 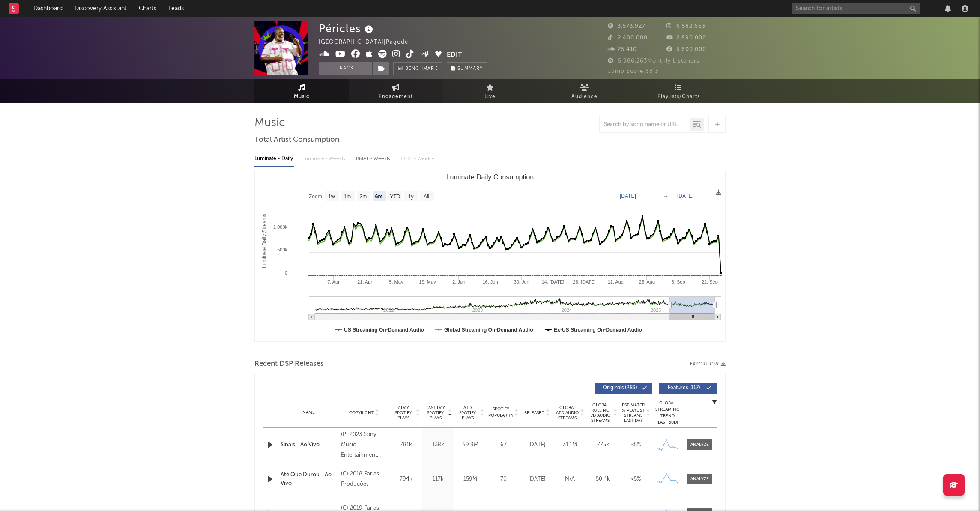 What do you see at coordinates (347, 28) in the screenshot?
I see `div: Péricles` at bounding box center [347, 28].